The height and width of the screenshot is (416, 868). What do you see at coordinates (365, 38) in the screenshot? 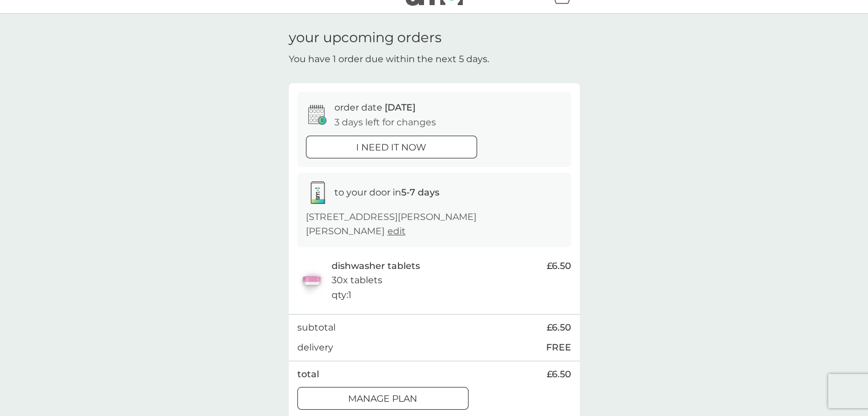
I see `h1: your upcoming orders` at bounding box center [365, 38].